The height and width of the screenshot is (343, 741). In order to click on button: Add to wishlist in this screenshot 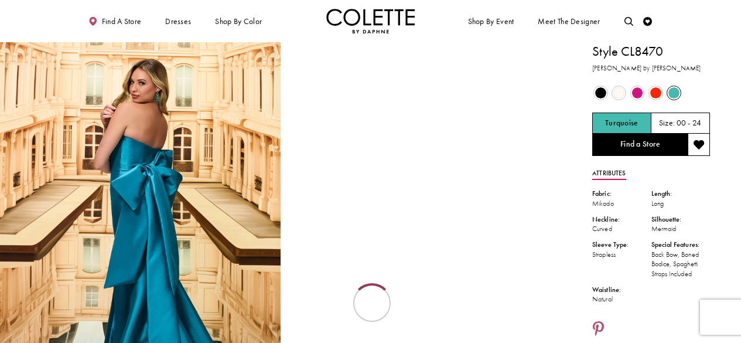, I will do `click(699, 145)`.